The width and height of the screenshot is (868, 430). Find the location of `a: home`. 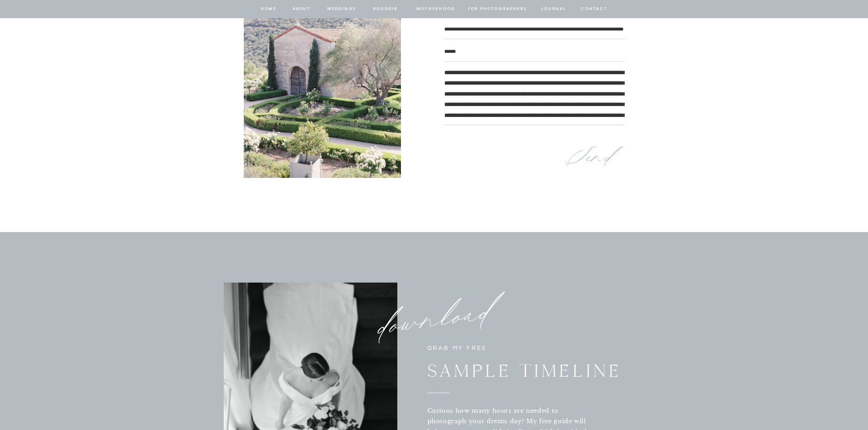

a: home is located at coordinates (269, 9).